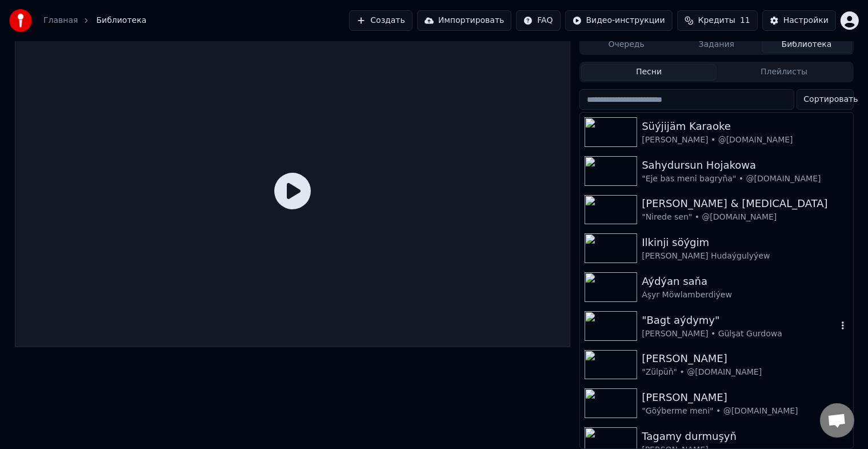 The width and height of the screenshot is (868, 449). I want to click on button: Очередь, so click(626, 44).